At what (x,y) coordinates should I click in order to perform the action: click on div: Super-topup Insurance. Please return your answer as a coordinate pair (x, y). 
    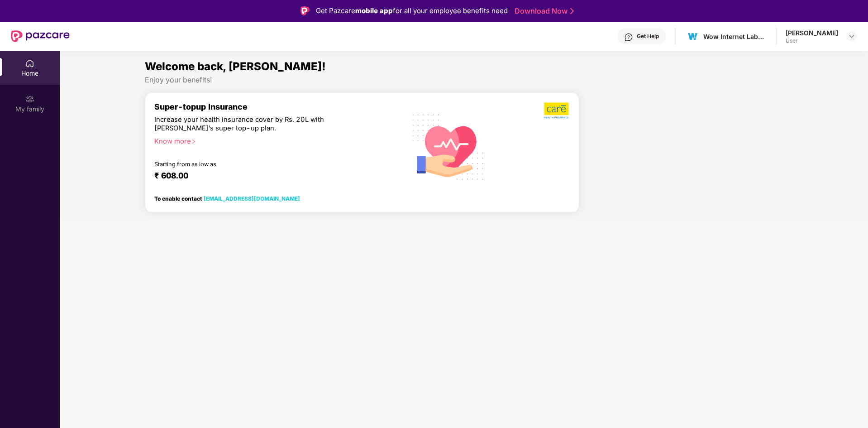
    Looking at the image, I should click on (276, 106).